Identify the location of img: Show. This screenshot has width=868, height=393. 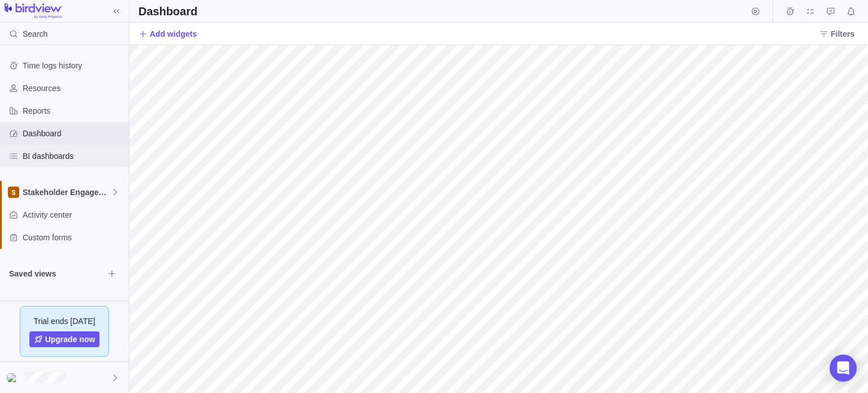
(14, 377).